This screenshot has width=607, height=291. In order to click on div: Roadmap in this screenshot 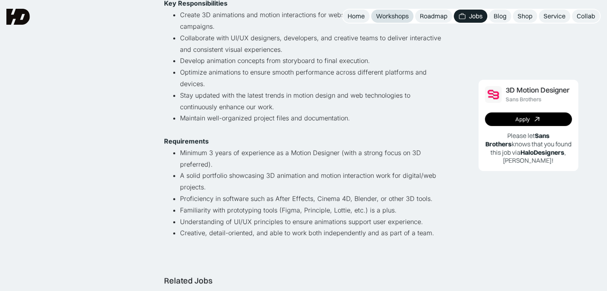, I will do `click(433, 16)`.